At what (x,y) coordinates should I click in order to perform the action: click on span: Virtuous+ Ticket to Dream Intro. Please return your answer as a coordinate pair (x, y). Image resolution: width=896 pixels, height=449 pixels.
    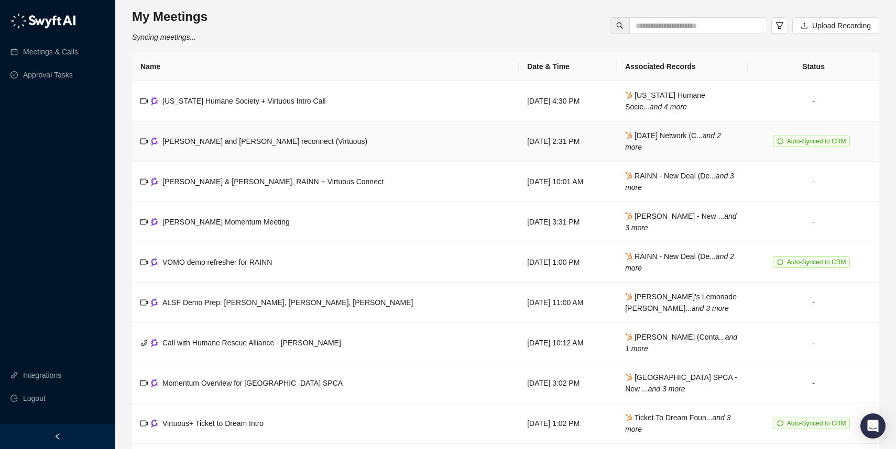
    Looking at the image, I should click on (213, 424).